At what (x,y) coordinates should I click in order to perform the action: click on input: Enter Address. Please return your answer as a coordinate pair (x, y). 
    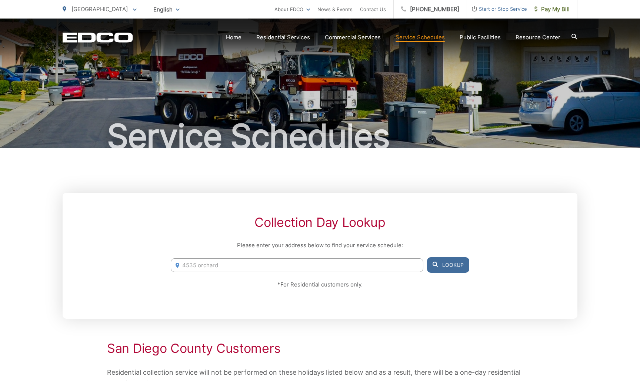
    Looking at the image, I should click on (297, 265).